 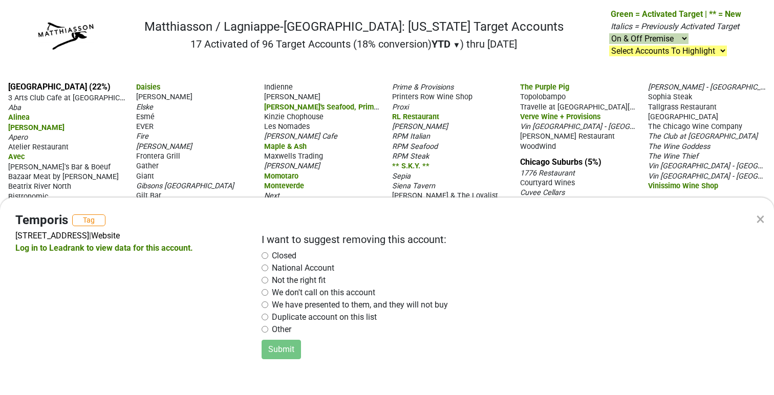 What do you see at coordinates (324, 293) in the screenshot?
I see `label: We don't call on this account` at bounding box center [324, 293].